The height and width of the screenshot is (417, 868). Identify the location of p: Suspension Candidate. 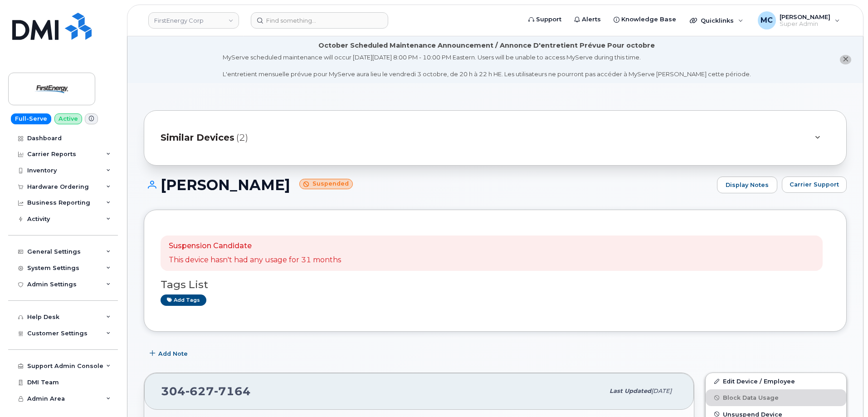
(255, 246).